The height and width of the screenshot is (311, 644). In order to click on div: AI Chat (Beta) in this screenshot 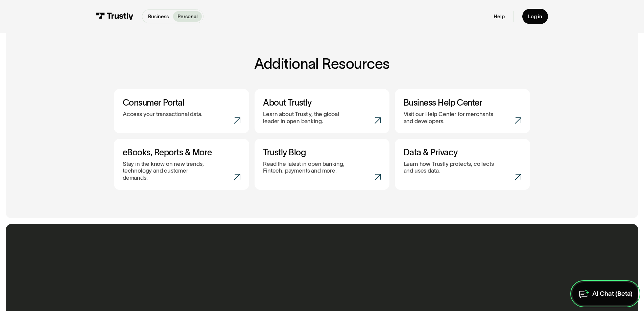, I will do `click(612, 294)`.